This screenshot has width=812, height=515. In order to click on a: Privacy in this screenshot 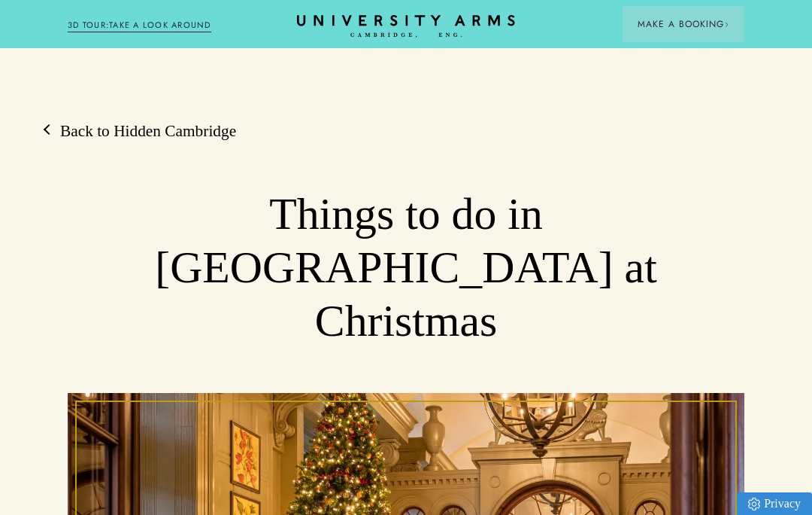, I will do `click(775, 504)`.